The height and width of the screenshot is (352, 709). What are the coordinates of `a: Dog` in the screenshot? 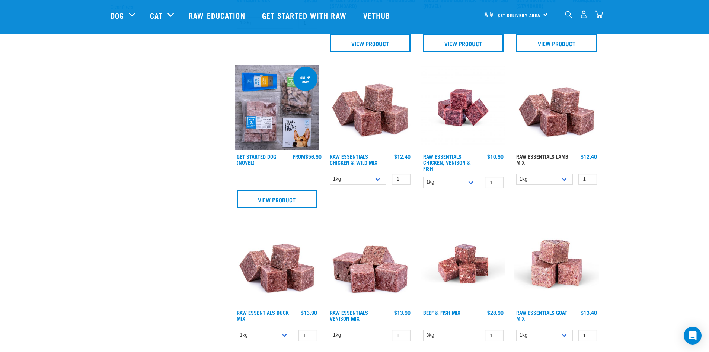 It's located at (117, 15).